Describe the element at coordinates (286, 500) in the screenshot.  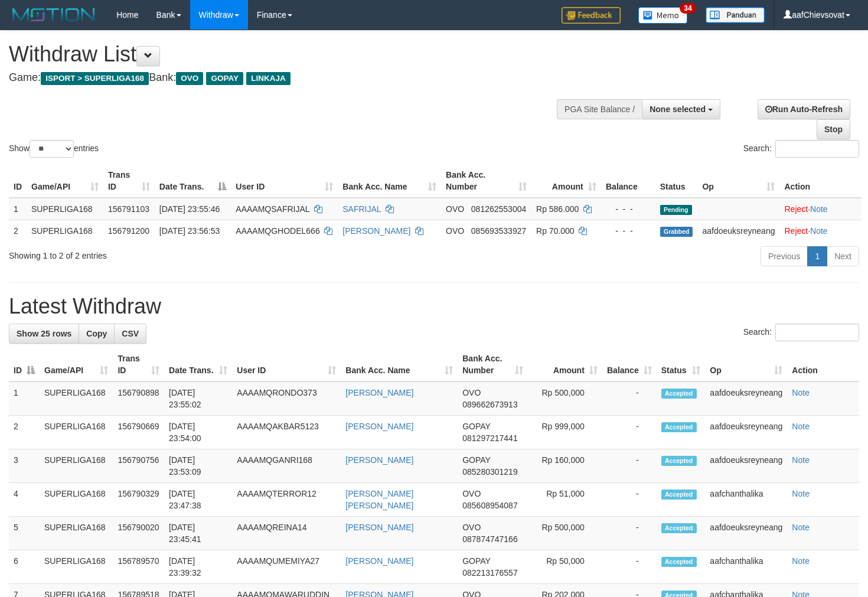
I see `td: AAAAMQTERROR12` at that location.